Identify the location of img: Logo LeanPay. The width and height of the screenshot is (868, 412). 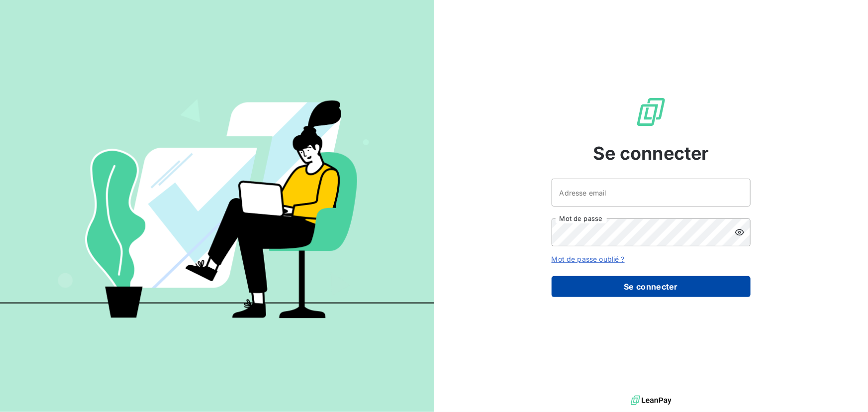
(651, 112).